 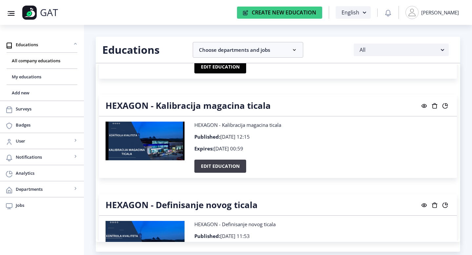 I want to click on h4: HEXAGON - Kalibracija magacina ticala, so click(x=188, y=106).